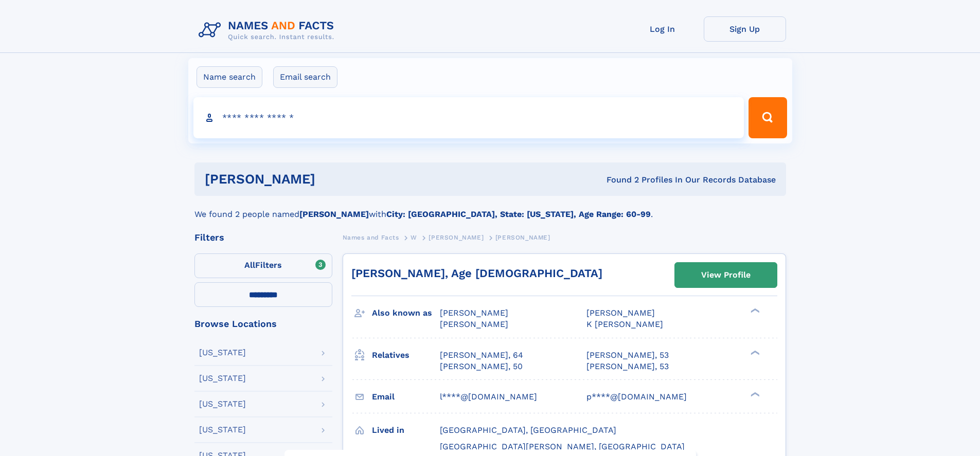  What do you see at coordinates (269, 30) in the screenshot?
I see `img: Logo Names and Facts` at bounding box center [269, 30].